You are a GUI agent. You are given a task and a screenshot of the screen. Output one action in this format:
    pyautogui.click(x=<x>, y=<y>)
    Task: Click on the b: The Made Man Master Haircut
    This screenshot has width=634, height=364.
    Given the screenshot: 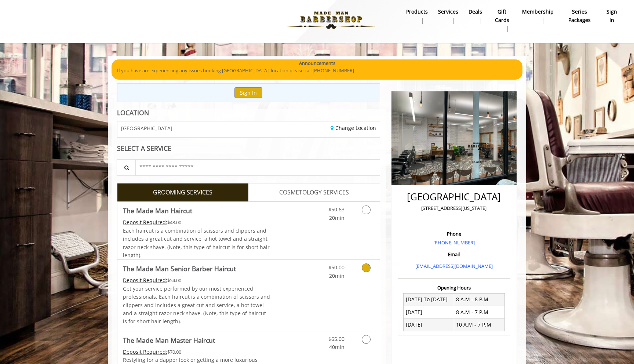 What is the action you would take?
    pyautogui.click(x=169, y=340)
    